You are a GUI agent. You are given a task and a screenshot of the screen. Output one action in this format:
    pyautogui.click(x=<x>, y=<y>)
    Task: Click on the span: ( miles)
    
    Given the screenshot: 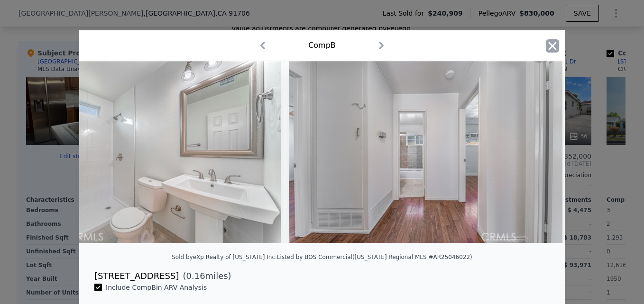 What is the action you would take?
    pyautogui.click(x=205, y=276)
    